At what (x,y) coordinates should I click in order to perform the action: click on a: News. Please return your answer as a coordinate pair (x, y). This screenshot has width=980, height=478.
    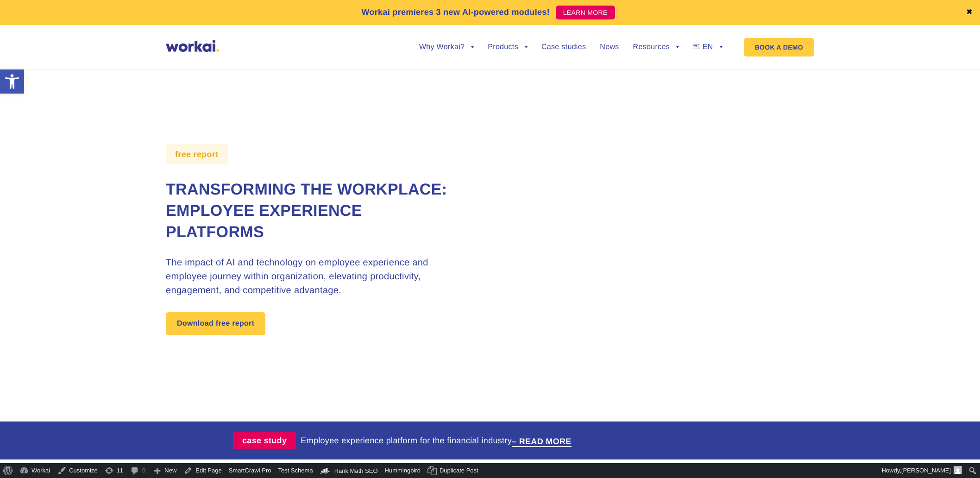
    Looking at the image, I should click on (609, 47).